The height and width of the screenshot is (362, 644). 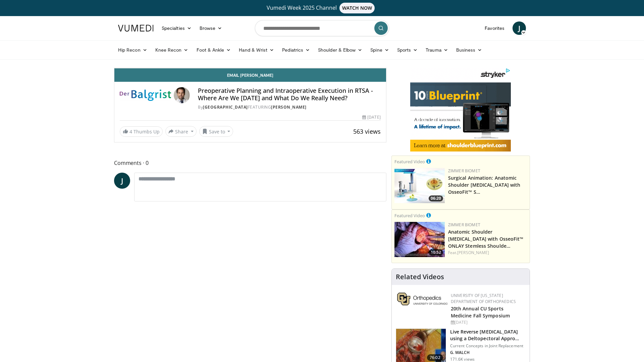 What do you see at coordinates (437, 50) in the screenshot?
I see `a: Trauma` at bounding box center [437, 50].